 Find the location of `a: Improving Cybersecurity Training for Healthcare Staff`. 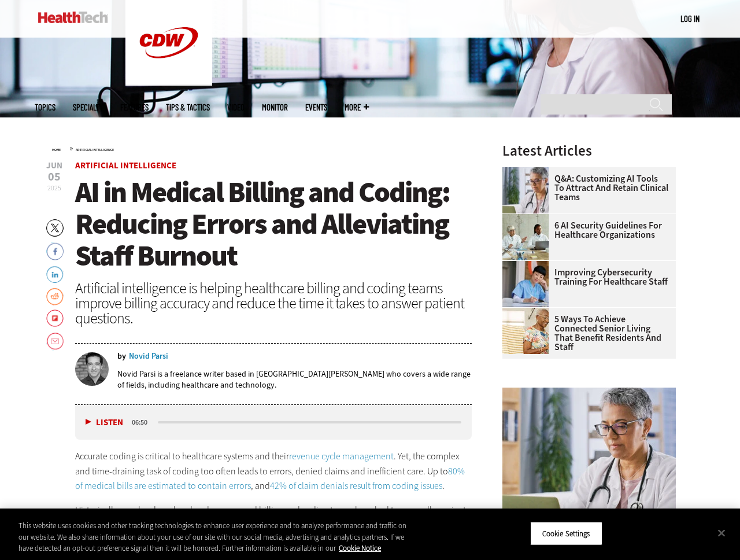

a: Improving Cybersecurity Training for Healthcare Staff is located at coordinates (586, 277).